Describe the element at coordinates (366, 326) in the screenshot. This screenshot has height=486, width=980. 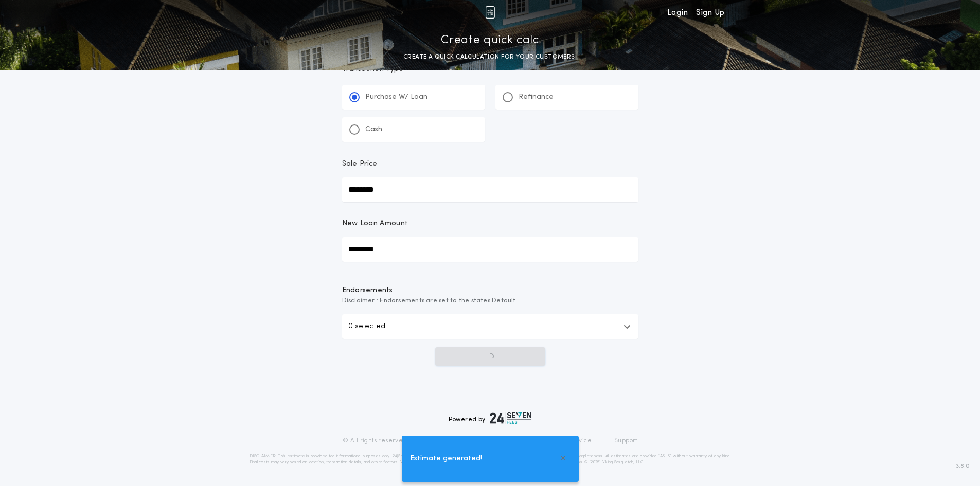
I see `p: 0 selected` at that location.